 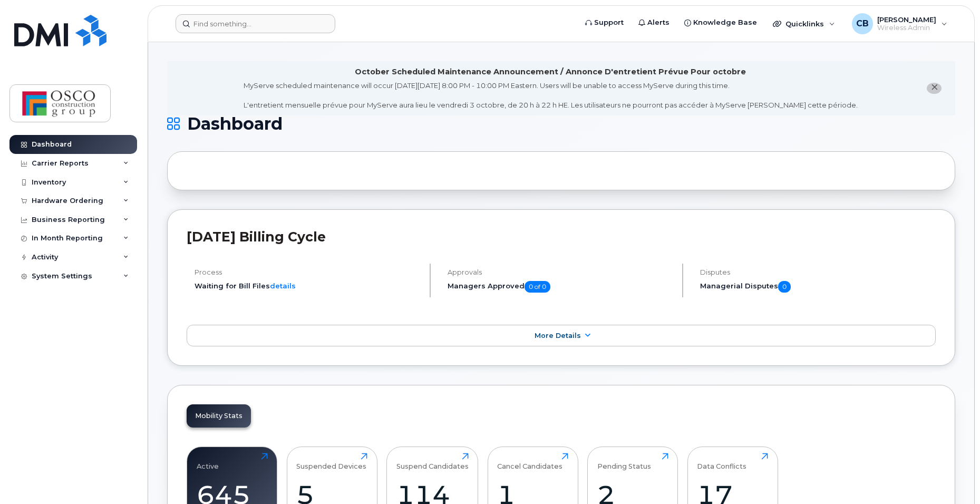 I want to click on span: Dashboard, so click(x=234, y=124).